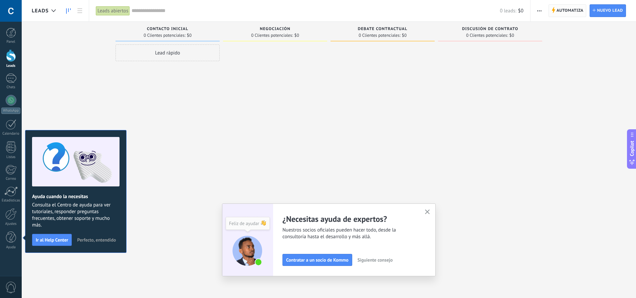 This screenshot has height=298, width=636. What do you see at coordinates (508, 11) in the screenshot?
I see `span: 0 leads:` at bounding box center [508, 11].